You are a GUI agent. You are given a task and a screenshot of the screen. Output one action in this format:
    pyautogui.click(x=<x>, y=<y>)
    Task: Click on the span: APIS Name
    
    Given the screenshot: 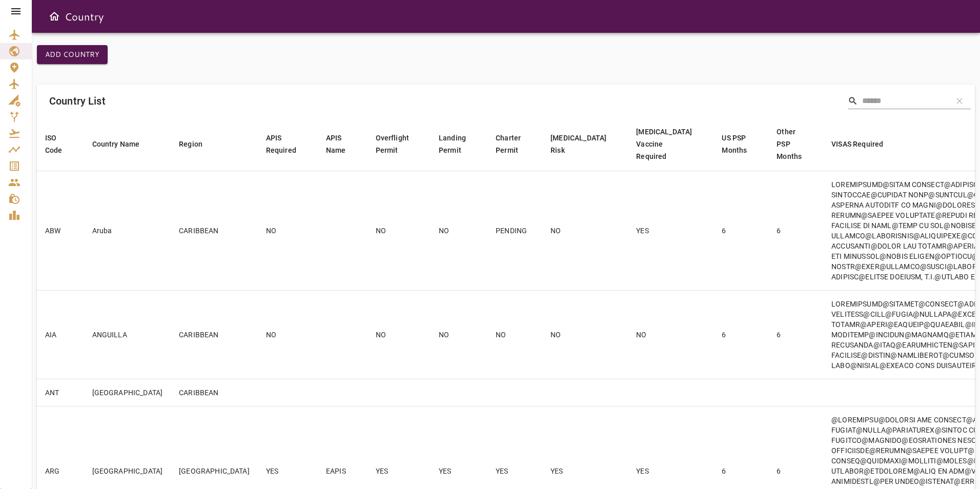 What is the action you would take?
    pyautogui.click(x=342, y=144)
    